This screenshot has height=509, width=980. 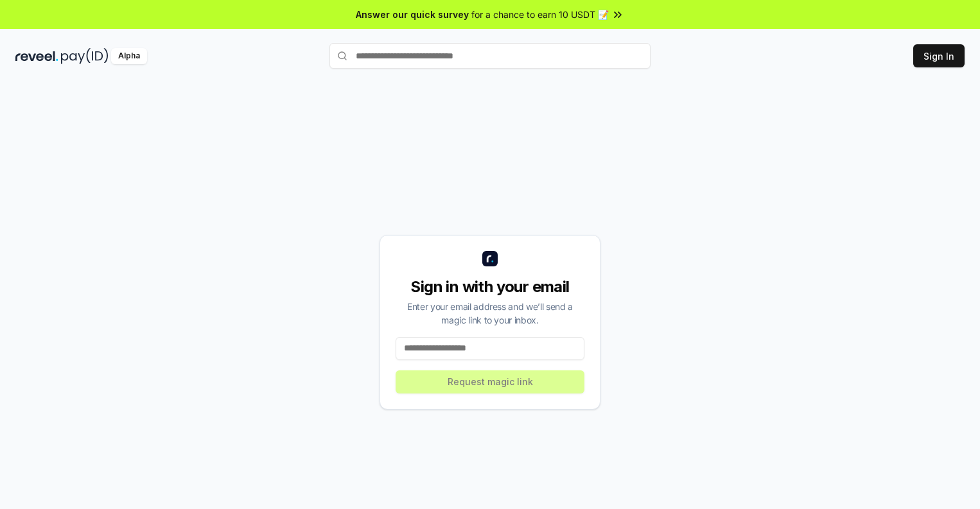 I want to click on img: reveel_dark, so click(x=37, y=55).